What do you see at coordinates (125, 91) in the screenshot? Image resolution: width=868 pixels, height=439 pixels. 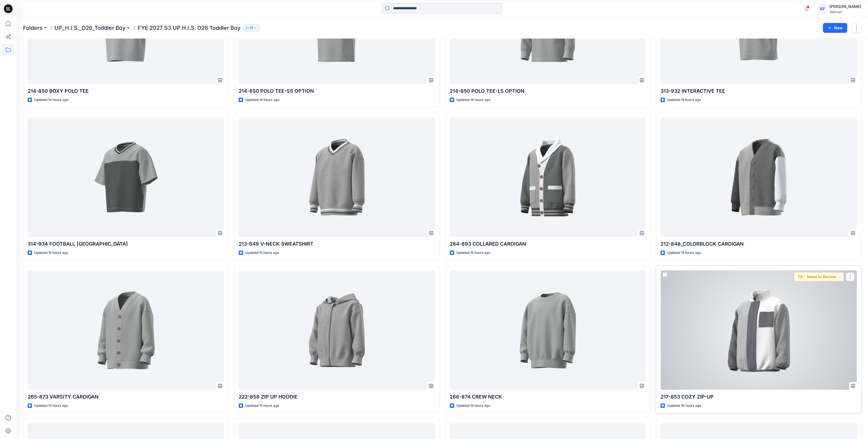 I see `p: 214-850 BOXY POLO TEE` at bounding box center [125, 91].